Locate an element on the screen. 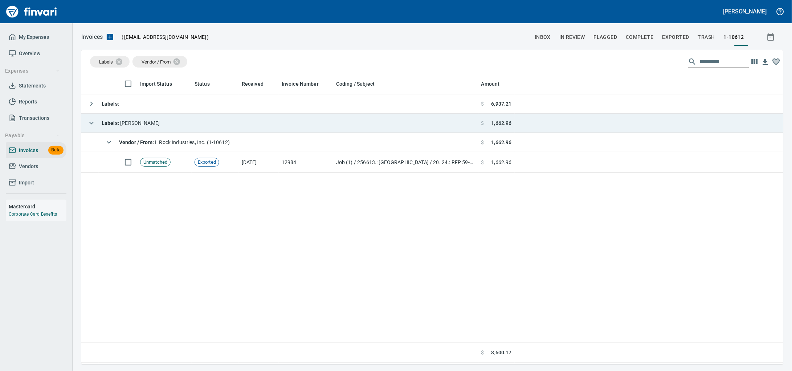 The image size is (792, 371). a: InvoicesBeta is located at coordinates (36, 150).